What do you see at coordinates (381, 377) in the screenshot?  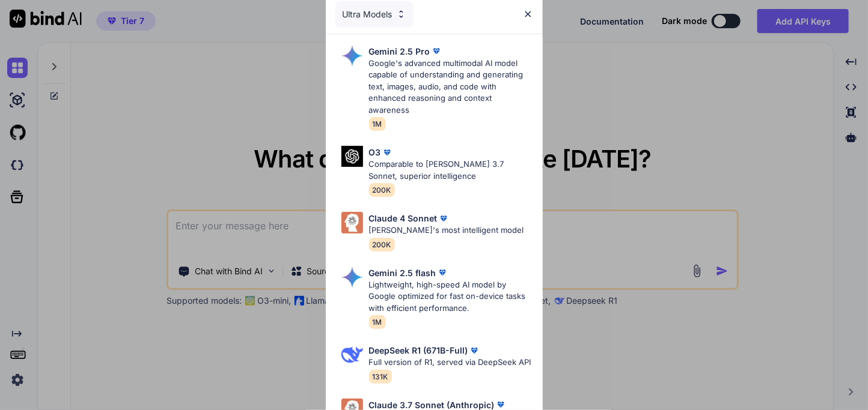 I see `span: 131K` at bounding box center [381, 377].